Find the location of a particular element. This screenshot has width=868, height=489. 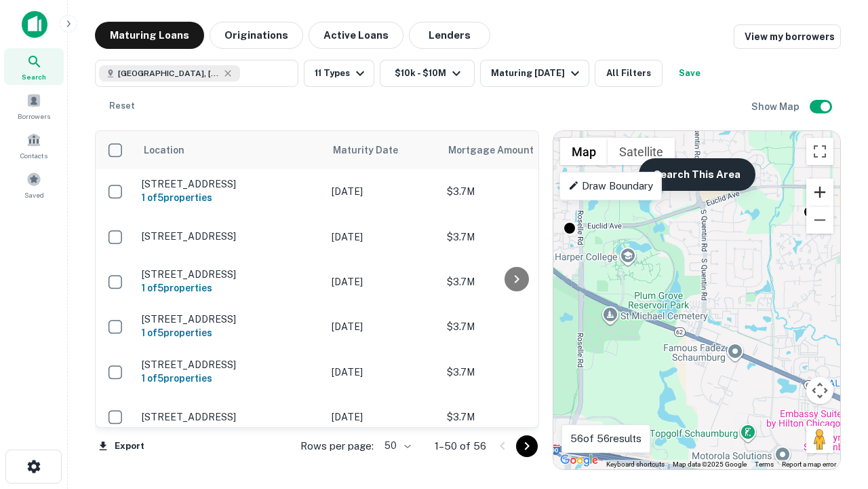

button: Originations is located at coordinates (256, 35).